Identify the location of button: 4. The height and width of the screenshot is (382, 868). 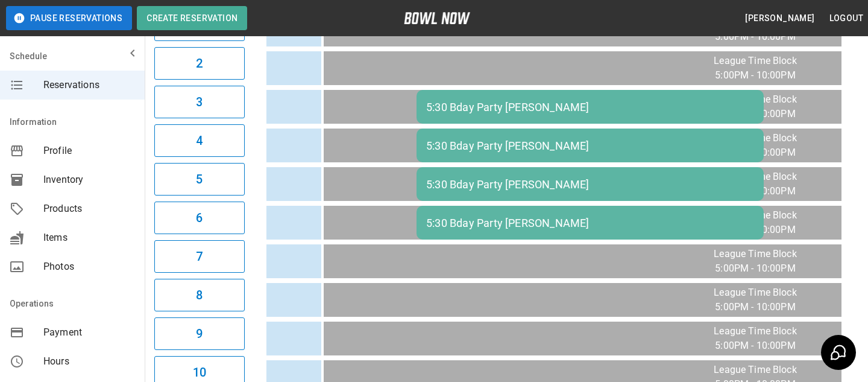
(199, 140).